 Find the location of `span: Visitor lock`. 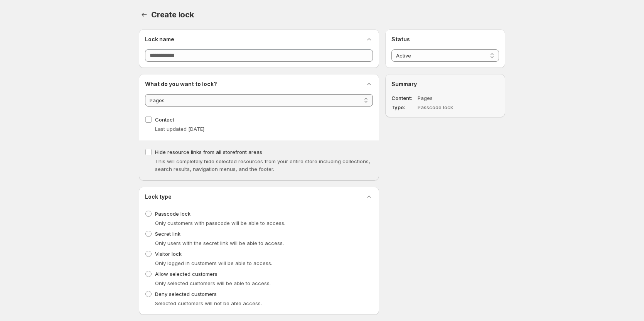

span: Visitor lock is located at coordinates (168, 253).